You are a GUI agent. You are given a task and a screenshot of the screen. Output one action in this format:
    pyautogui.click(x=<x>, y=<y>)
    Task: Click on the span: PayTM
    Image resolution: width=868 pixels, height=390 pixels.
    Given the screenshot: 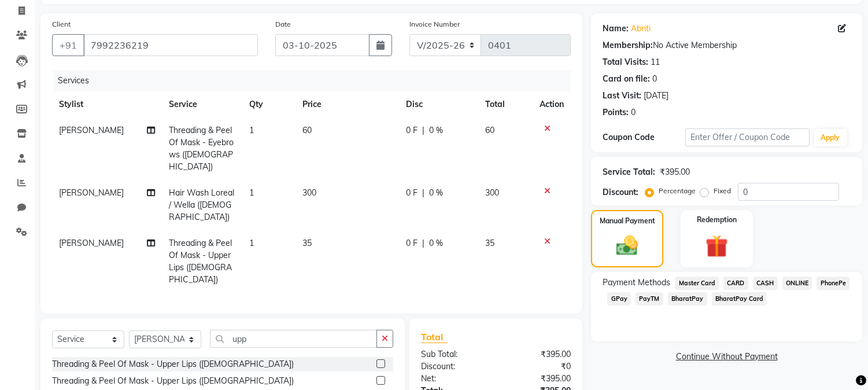 What is the action you would take?
    pyautogui.click(x=650, y=299)
    